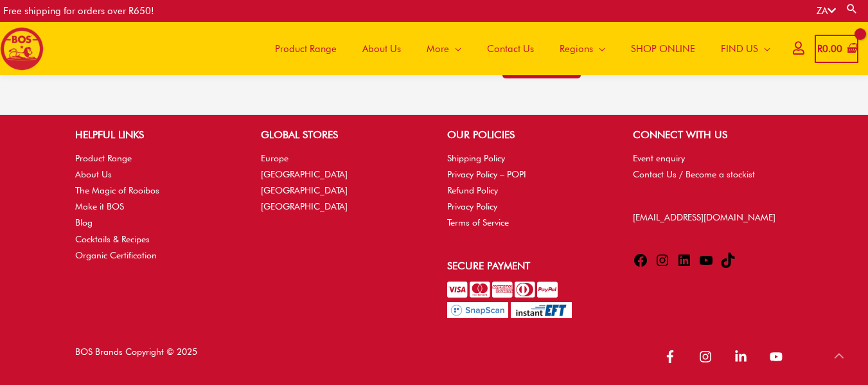 This screenshot has height=385, width=868. I want to click on a: facebook-f, so click(673, 357).